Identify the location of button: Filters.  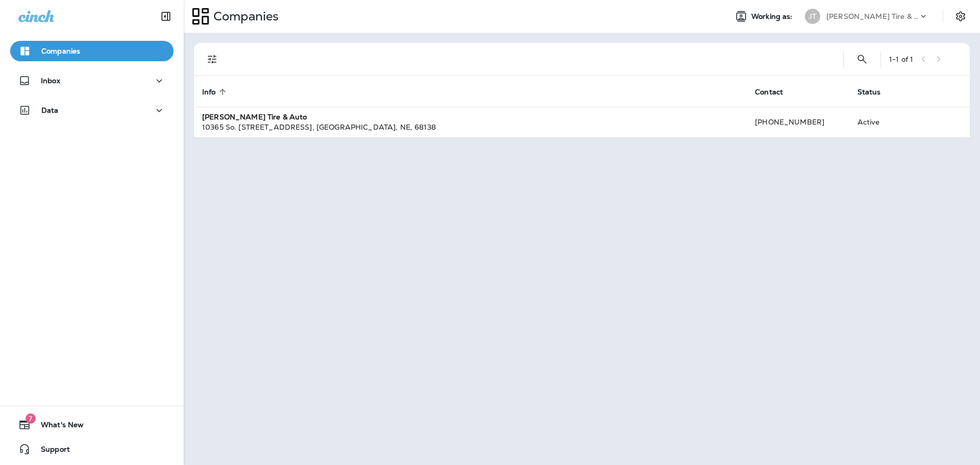
(213, 59).